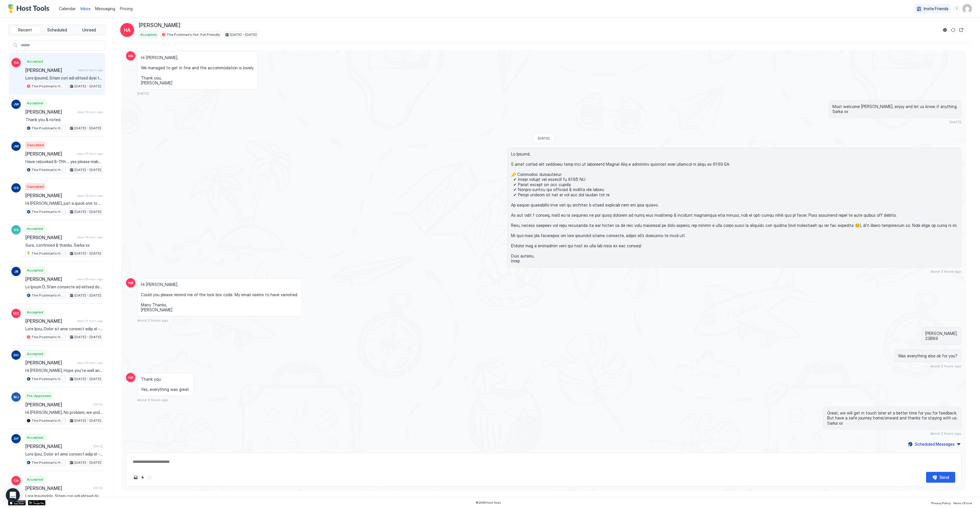  I want to click on span: Lo Ipsumd, S amet con’ad elit seddoeiu temp inci ut laboreetd Magna! Aliq e adminimv quisnost exe..., so click(734, 207).